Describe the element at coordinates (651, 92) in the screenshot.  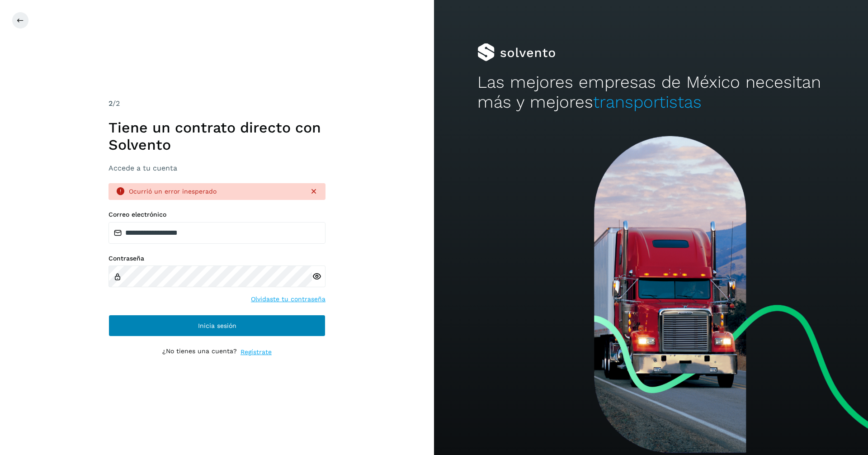
I see `h2: Las mejores empresas de México necesitan más y mejores` at that location.